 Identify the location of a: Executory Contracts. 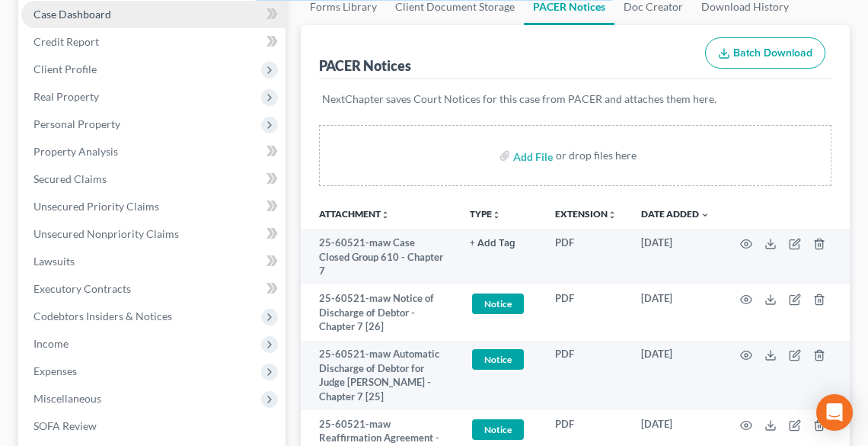
(153, 289).